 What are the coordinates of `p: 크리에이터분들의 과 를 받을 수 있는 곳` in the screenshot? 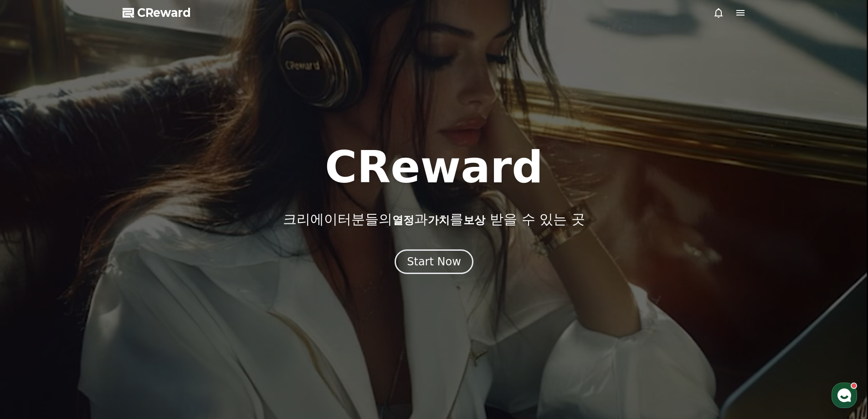 It's located at (434, 219).